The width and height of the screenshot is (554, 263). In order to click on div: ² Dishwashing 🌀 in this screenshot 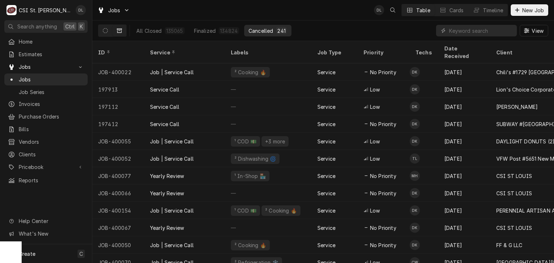, I will do `click(255, 159)`.